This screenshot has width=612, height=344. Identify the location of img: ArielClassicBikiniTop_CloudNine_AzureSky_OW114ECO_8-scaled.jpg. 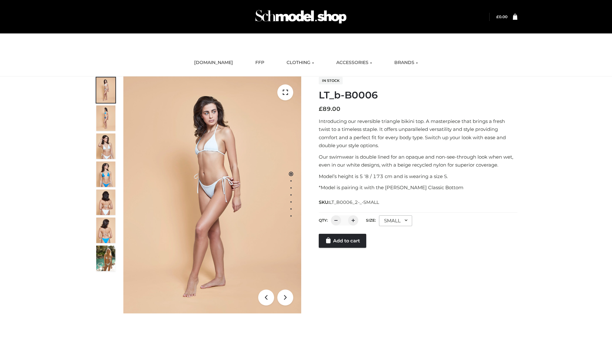
(106, 231).